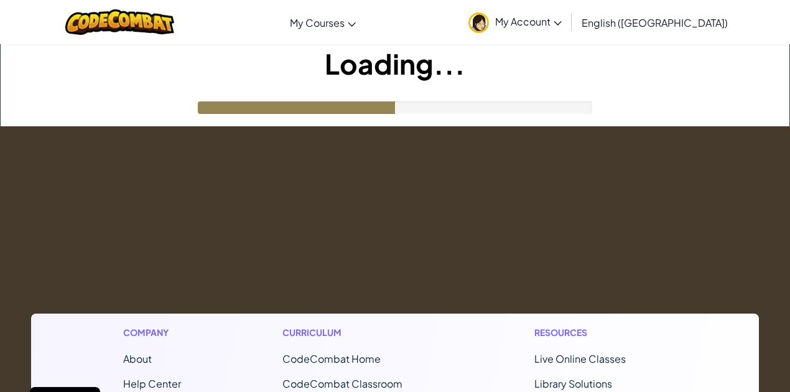  I want to click on a: Live Online Classes, so click(580, 358).